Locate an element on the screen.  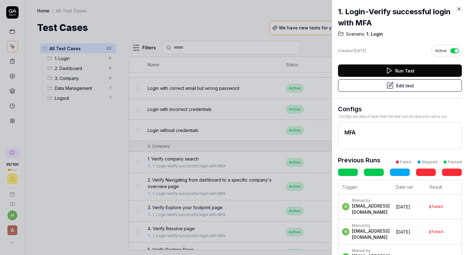
div: Passed is located at coordinates (455, 162).